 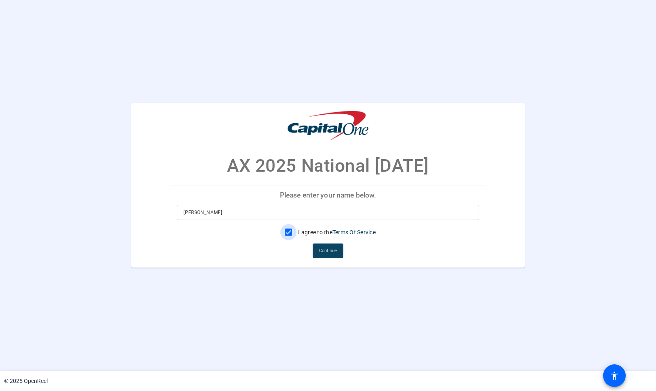 What do you see at coordinates (328, 251) in the screenshot?
I see `button: Continue` at bounding box center [328, 251].